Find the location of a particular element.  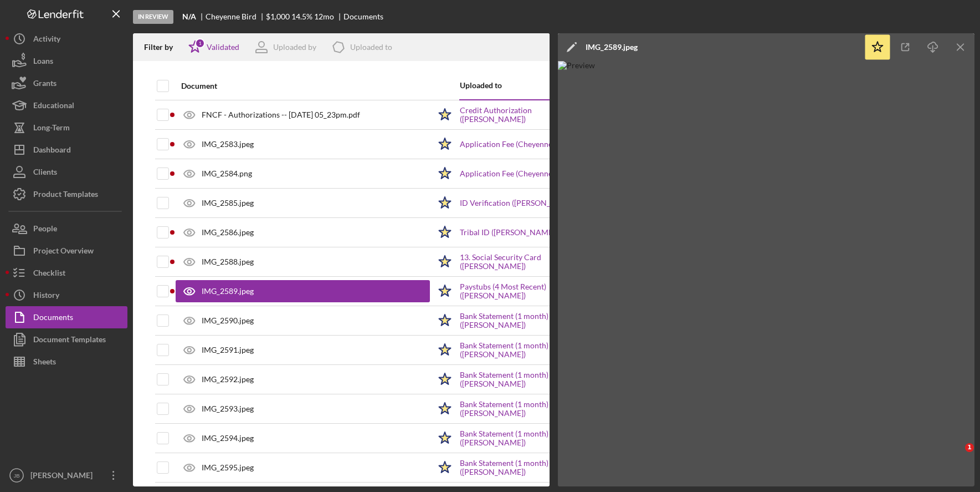

a: Long-Term is located at coordinates (67, 127).